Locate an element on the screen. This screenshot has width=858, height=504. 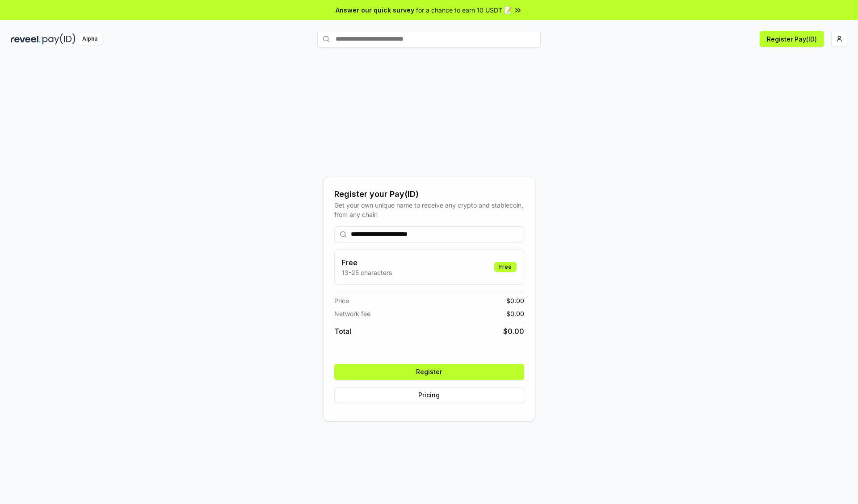
img: pay_id is located at coordinates (59, 39).